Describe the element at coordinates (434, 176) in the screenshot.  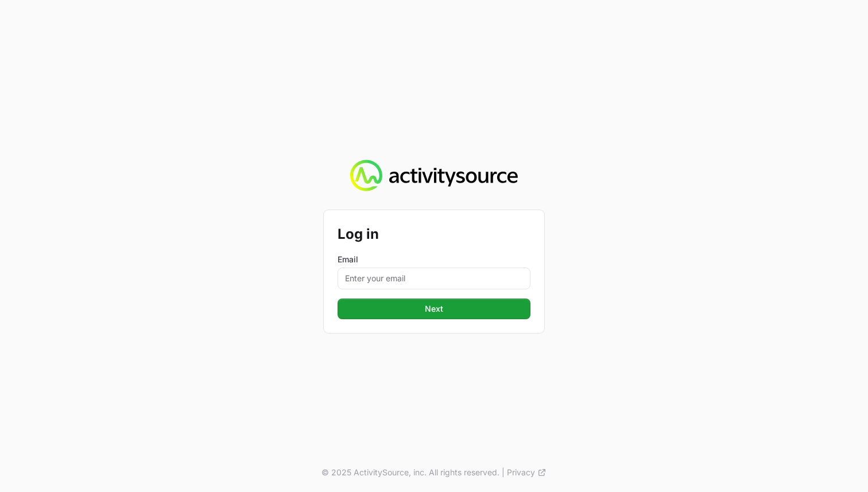
I see `img: Activity Source` at that location.